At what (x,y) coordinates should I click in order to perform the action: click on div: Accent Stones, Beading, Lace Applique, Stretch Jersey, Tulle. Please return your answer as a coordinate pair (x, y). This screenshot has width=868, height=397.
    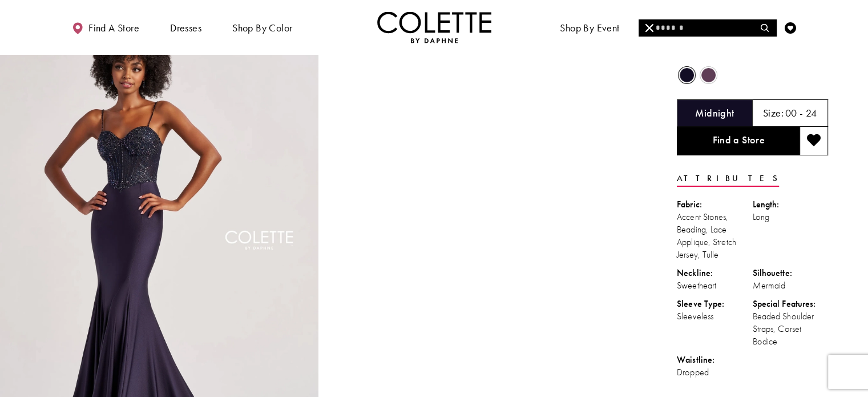
    Looking at the image, I should click on (715, 236).